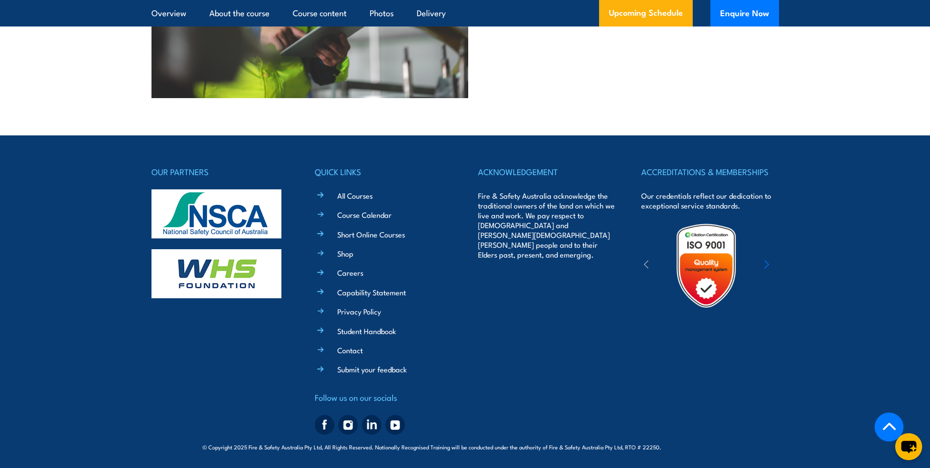  Describe the element at coordinates (908, 446) in the screenshot. I see `button: chat-button` at that location.